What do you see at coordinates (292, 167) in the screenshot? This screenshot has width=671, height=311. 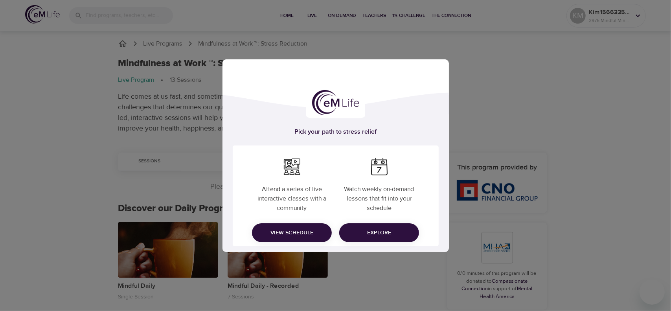 I see `img: webimar.png` at bounding box center [292, 167].